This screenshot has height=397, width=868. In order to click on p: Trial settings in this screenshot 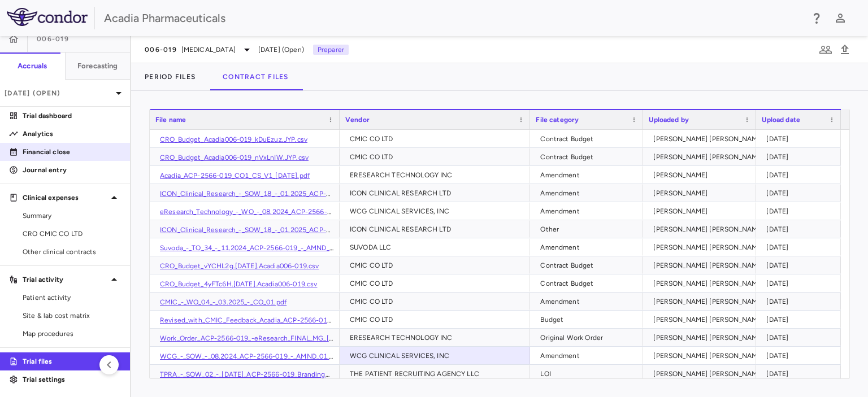, I will do `click(72, 379)`.